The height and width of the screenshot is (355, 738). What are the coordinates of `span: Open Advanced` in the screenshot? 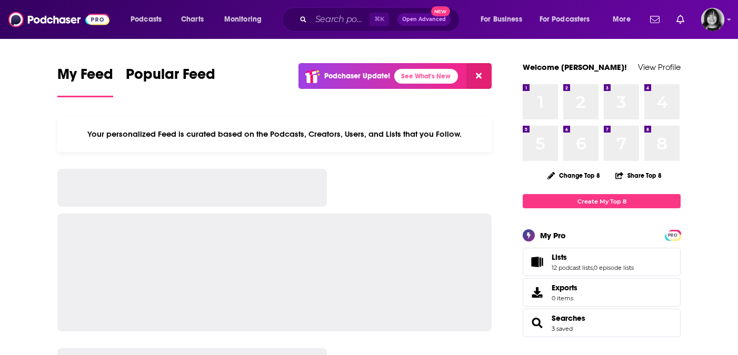 It's located at (424, 19).